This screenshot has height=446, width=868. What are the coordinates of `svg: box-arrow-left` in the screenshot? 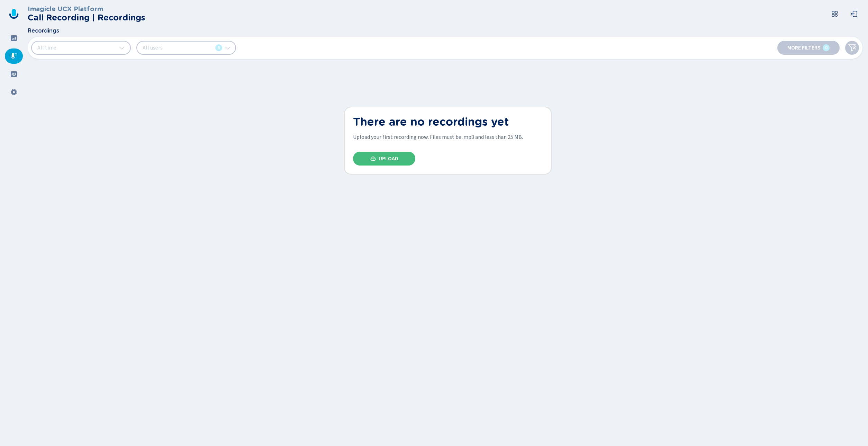 It's located at (854, 14).